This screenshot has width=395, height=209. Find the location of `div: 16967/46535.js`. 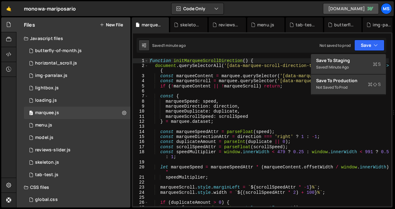

div: 16967/46535.js is located at coordinates (77, 63).